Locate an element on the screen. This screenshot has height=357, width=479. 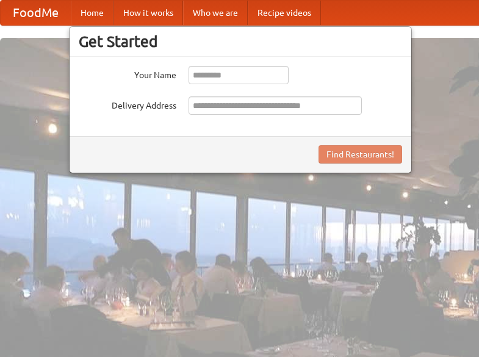
a: Recipe videos is located at coordinates (284, 13).